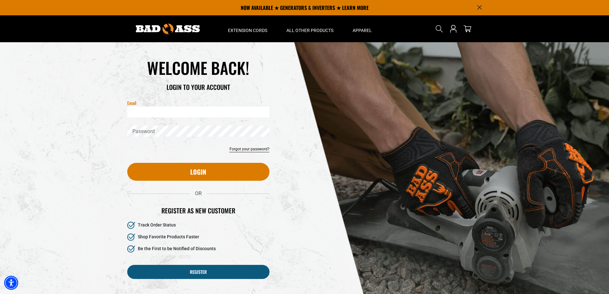  What do you see at coordinates (198, 272) in the screenshot?
I see `a: Register` at bounding box center [198, 272].